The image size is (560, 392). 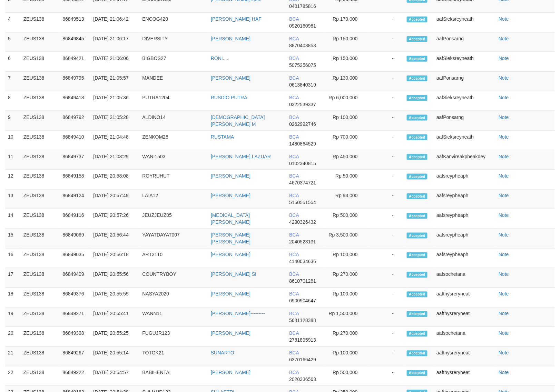 What do you see at coordinates (173, 62) in the screenshot?
I see `td: BIGBOS27` at bounding box center [173, 62].